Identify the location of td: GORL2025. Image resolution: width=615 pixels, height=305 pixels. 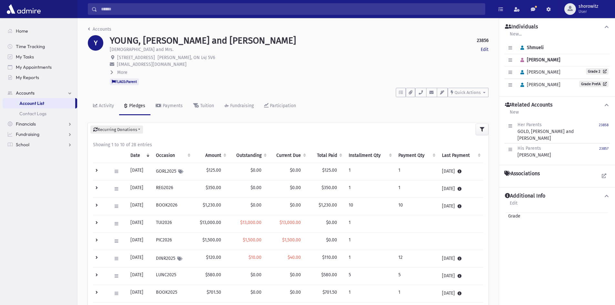
(172, 172).